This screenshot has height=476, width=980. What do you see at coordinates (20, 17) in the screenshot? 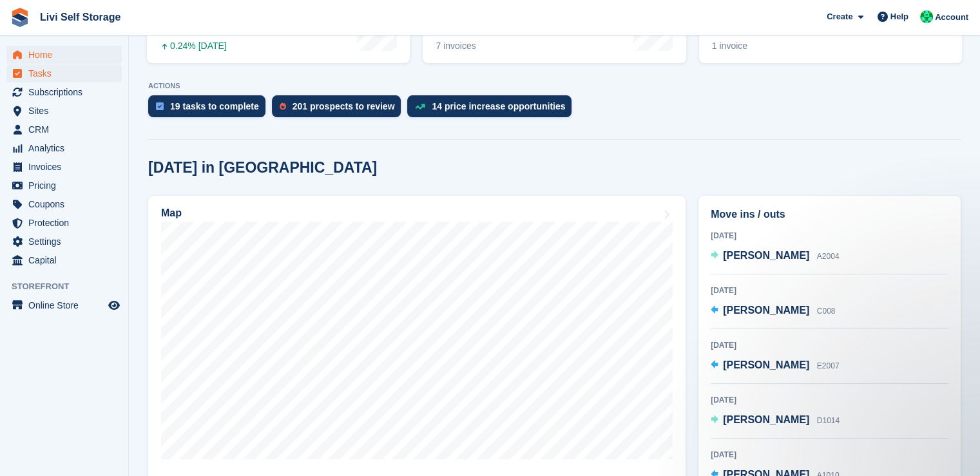
I see `img: stora-icon-8386f47178a22dfd0bd8f6a31ec36ba5ce8667c1dd55bd0f319d3a0aa187defe.svg` at bounding box center [20, 17].